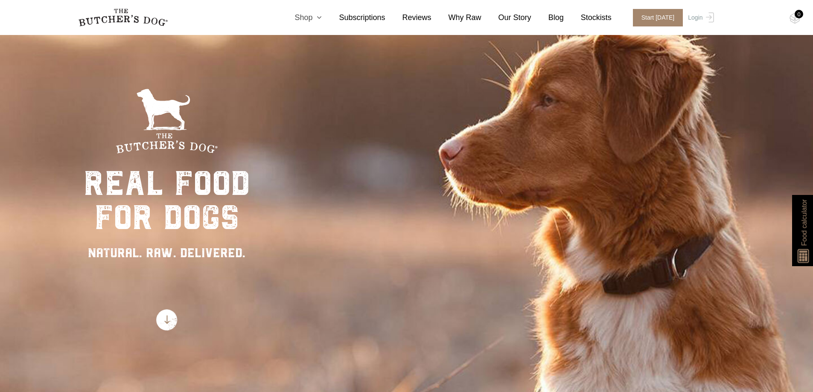 The height and width of the screenshot is (392, 813). What do you see at coordinates (700, 18) in the screenshot?
I see `a: Login` at bounding box center [700, 18].